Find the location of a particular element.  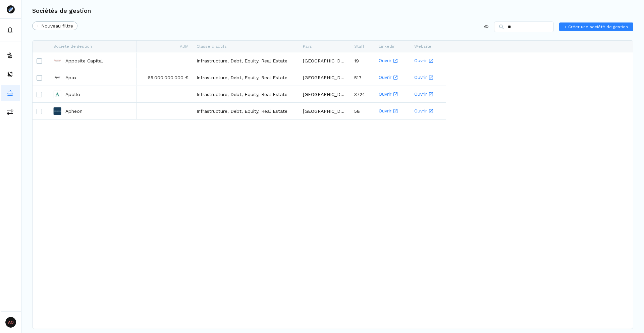

a: asset-managers is located at coordinates (11, 93).